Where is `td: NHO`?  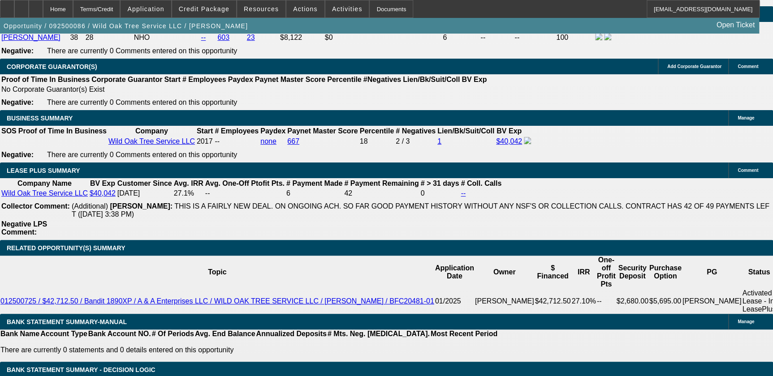
td: NHO is located at coordinates (167, 38).